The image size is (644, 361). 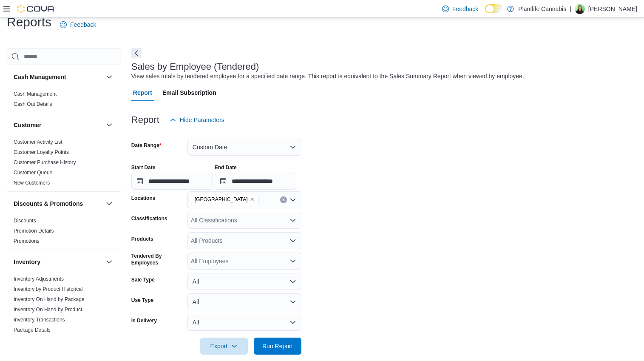 I want to click on div: Jim Stevenson, so click(x=579, y=9).